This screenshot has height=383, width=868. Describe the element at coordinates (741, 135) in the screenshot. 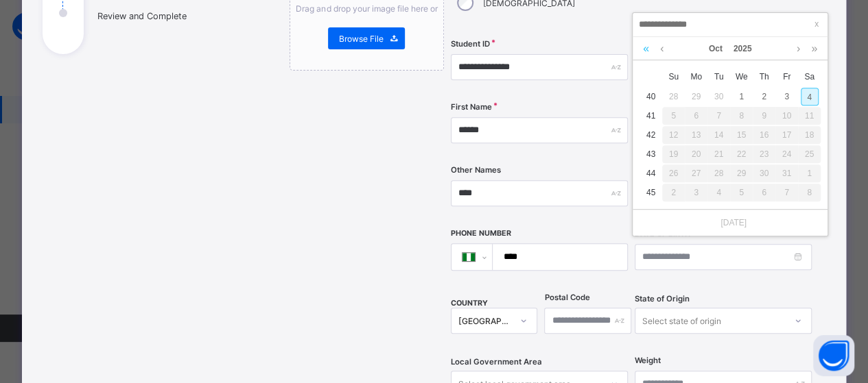

I see `td: October 15, 2025` at that location.